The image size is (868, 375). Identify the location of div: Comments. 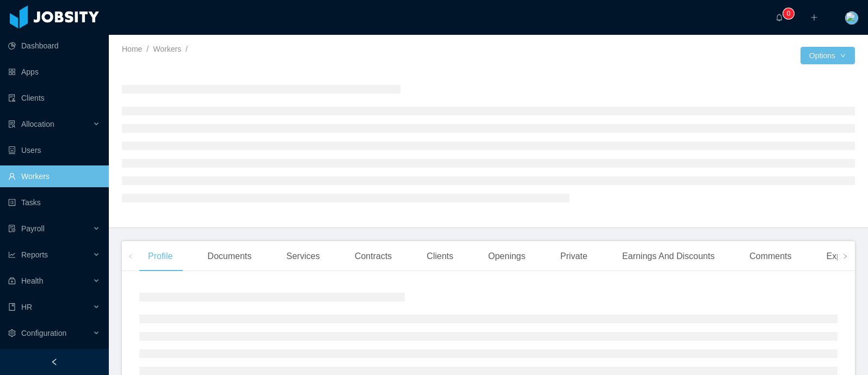
(770, 256).